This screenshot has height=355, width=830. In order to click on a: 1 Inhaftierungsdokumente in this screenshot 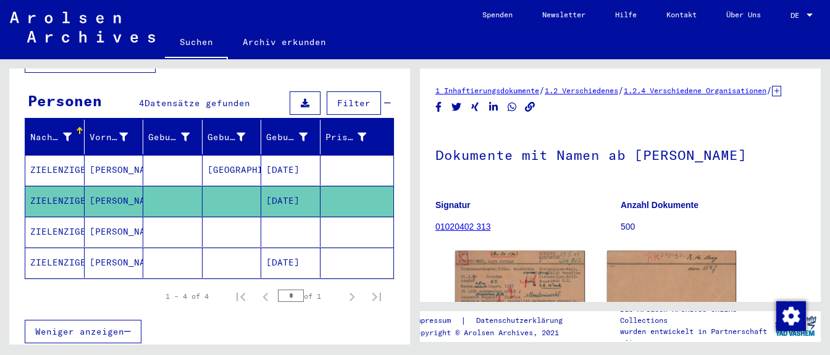, I will do `click(487, 90)`.